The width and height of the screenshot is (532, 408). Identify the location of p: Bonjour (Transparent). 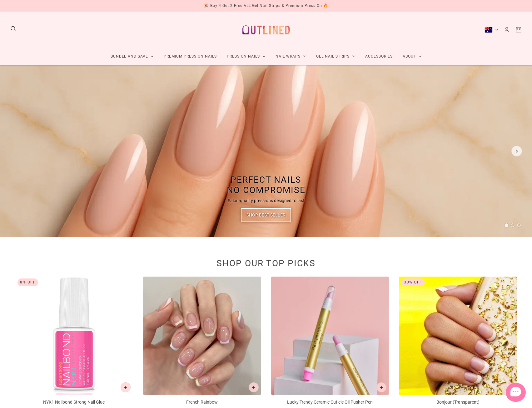
(458, 402).